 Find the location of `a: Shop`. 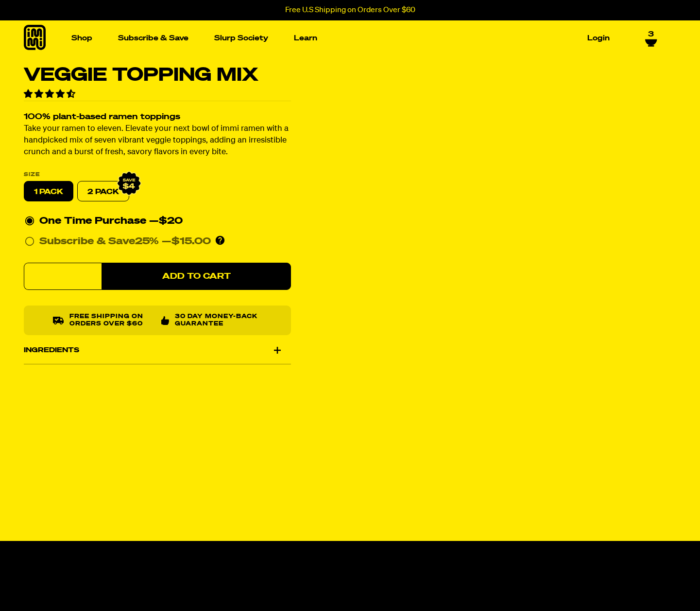

a: Shop is located at coordinates (82, 38).